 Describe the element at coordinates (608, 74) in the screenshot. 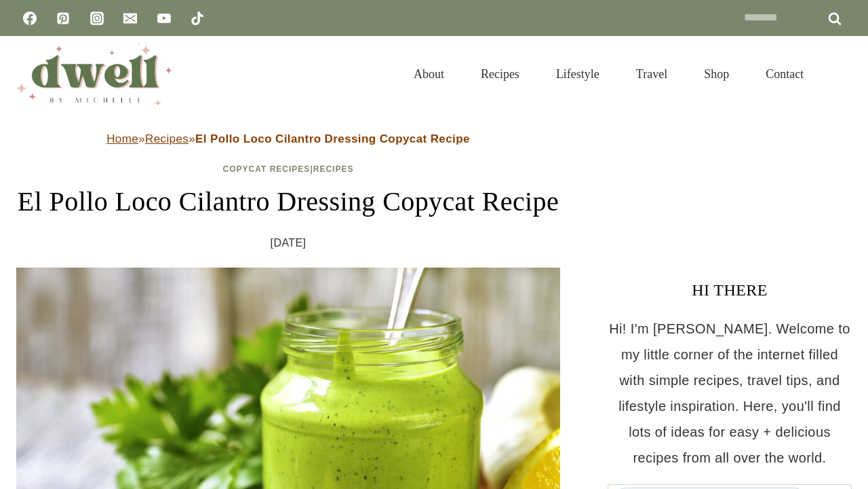

I see `nav: Primary Navigation` at that location.